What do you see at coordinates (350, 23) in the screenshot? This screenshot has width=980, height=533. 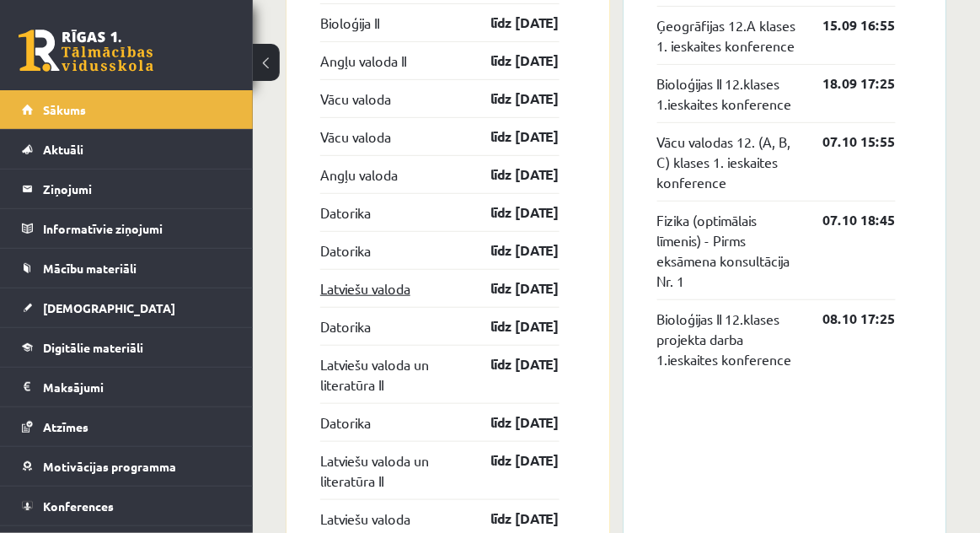 I see `a: Bioloģija II` at bounding box center [350, 23].